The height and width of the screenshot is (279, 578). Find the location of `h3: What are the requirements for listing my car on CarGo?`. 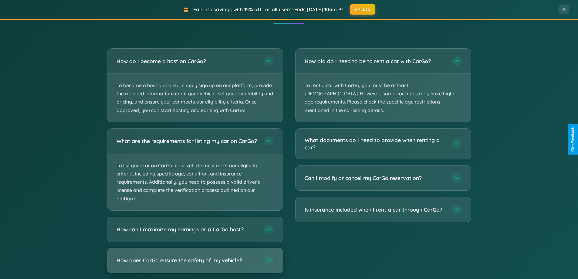

h3: What are the requirements for listing my car on CarGo? is located at coordinates (187, 141).